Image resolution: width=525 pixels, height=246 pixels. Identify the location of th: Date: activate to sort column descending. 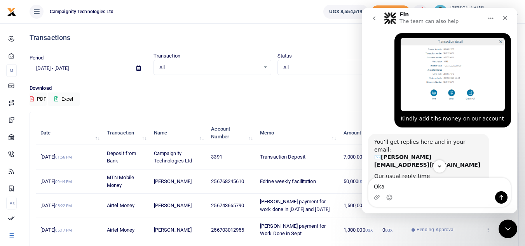
(69, 133).